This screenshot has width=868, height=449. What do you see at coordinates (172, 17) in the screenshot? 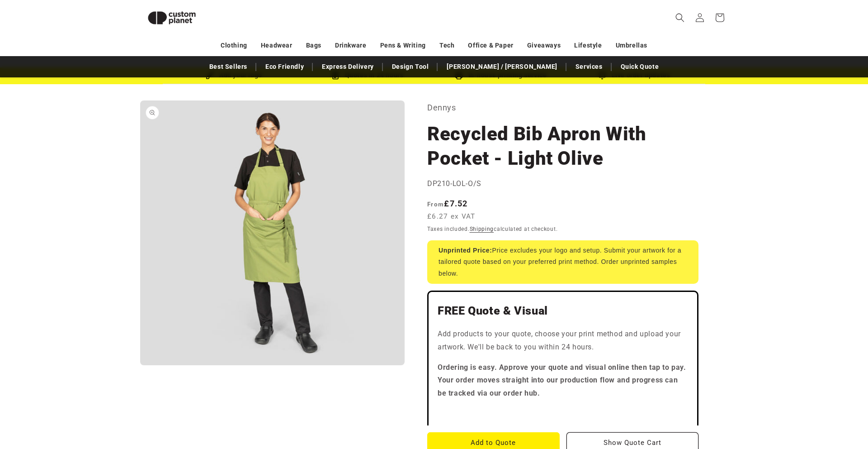
I see `img: Custom Planet` at bounding box center [172, 17].